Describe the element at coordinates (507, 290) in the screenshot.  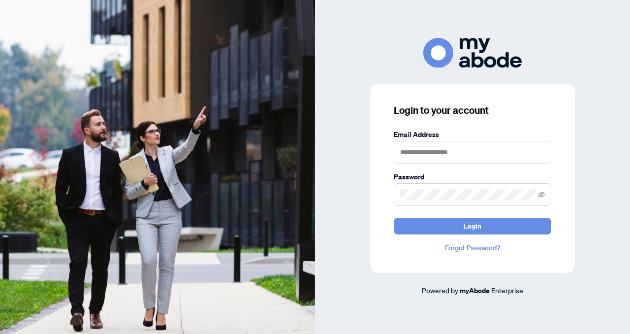
I see `span: Enterprise` at that location.